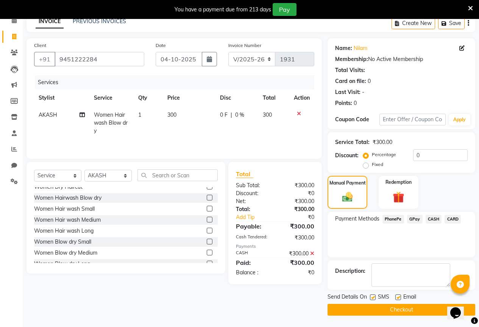 The width and height of the screenshot is (479, 327). What do you see at coordinates (68, 198) in the screenshot?
I see `div: Women Hairwash Blow dry` at bounding box center [68, 198].